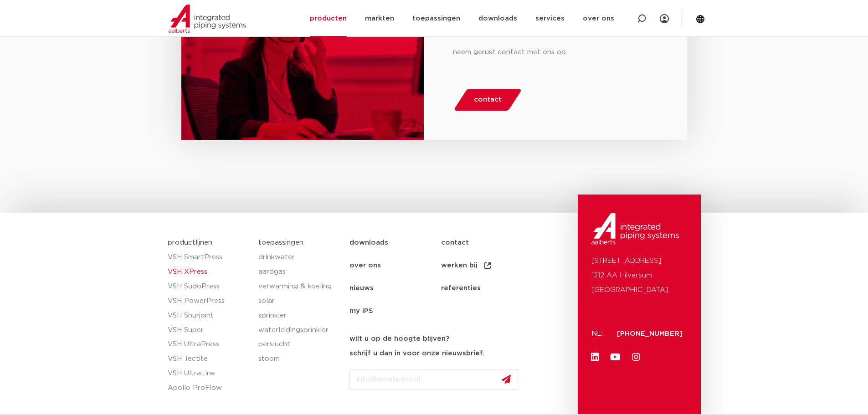 Image resolution: width=868 pixels, height=415 pixels. What do you see at coordinates (488, 99) in the screenshot?
I see `span: contact` at bounding box center [488, 99].